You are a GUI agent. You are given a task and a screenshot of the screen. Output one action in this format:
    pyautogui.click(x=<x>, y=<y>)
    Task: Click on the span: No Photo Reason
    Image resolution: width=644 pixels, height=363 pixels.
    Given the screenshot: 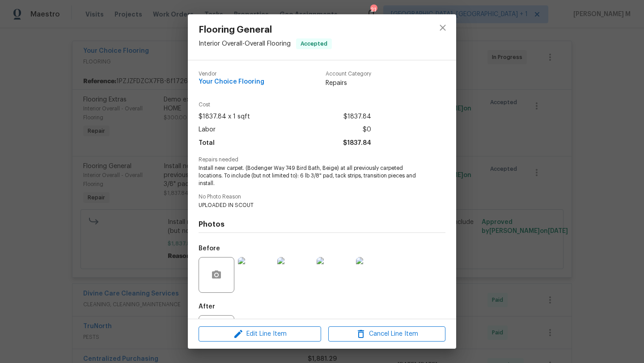 What is the action you would take?
    pyautogui.click(x=322, y=197)
    